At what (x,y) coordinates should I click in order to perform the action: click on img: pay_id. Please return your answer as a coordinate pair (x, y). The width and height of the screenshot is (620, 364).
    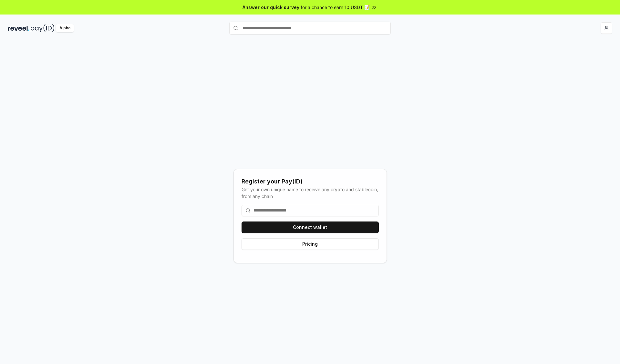
    Looking at the image, I should click on (43, 28).